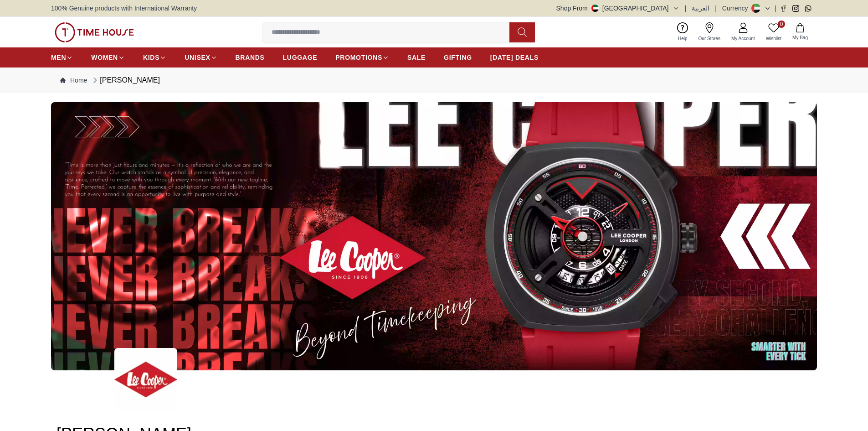  I want to click on span: LUGGAGE, so click(300, 57).